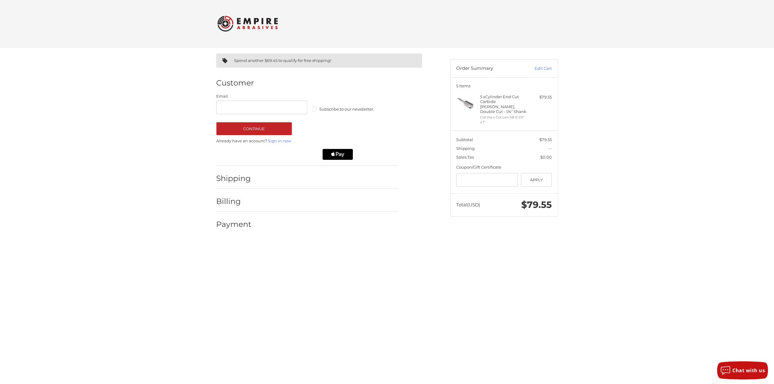 The image size is (774, 384). I want to click on div: $79.55, so click(540, 97).